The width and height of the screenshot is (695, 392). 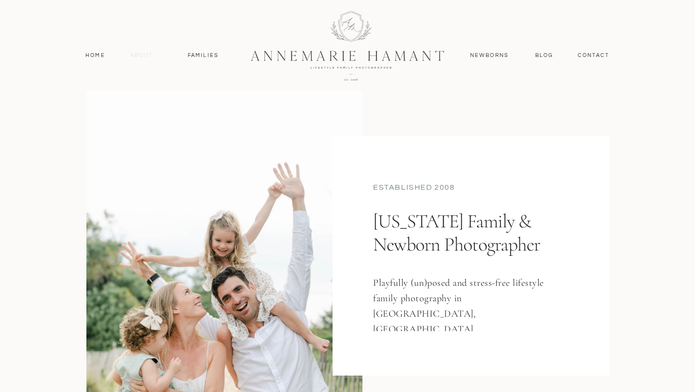 I want to click on nav: Home, so click(x=95, y=56).